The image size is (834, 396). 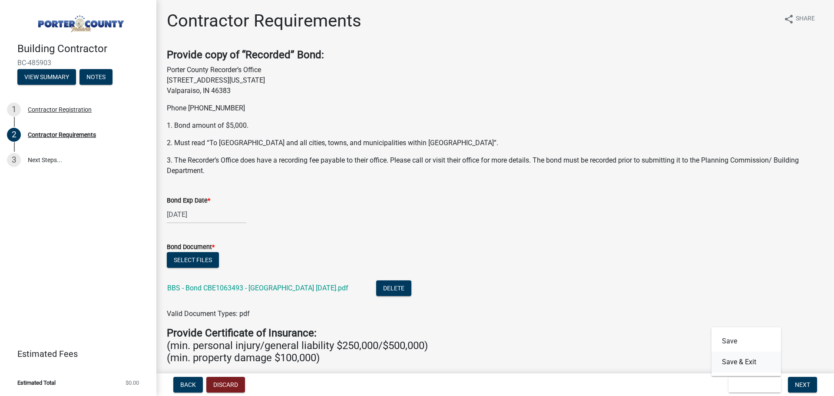 What do you see at coordinates (37, 382) in the screenshot?
I see `span: Estimated Total` at bounding box center [37, 382].